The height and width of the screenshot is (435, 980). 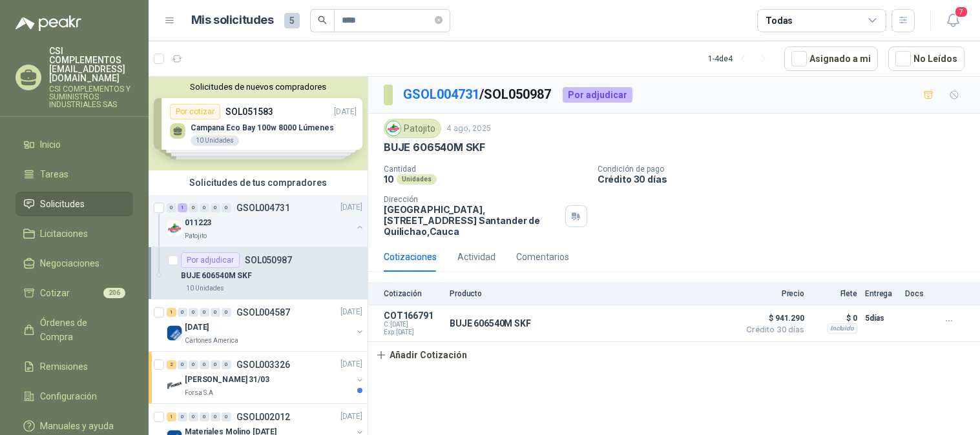 What do you see at coordinates (268, 260) in the screenshot?
I see `p: SOL050987` at bounding box center [268, 260].